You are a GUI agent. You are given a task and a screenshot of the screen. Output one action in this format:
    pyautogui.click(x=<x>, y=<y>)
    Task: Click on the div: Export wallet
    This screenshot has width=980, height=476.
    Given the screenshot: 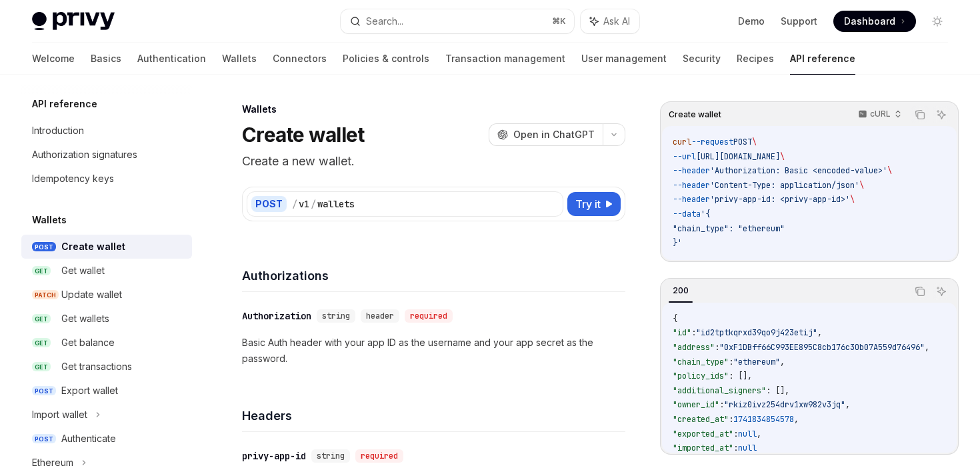 What is the action you would take?
    pyautogui.click(x=89, y=391)
    